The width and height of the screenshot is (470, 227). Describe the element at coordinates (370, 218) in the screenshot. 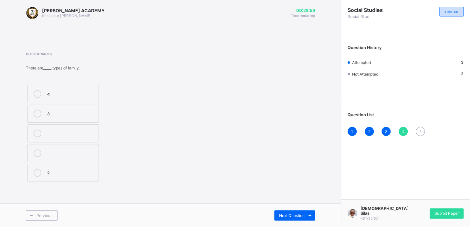

I see `span: KST/35/024` at that location.